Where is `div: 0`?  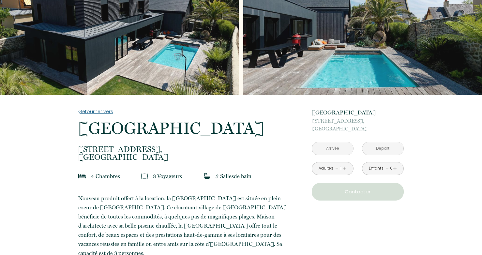
div: 0 is located at coordinates (391, 168).